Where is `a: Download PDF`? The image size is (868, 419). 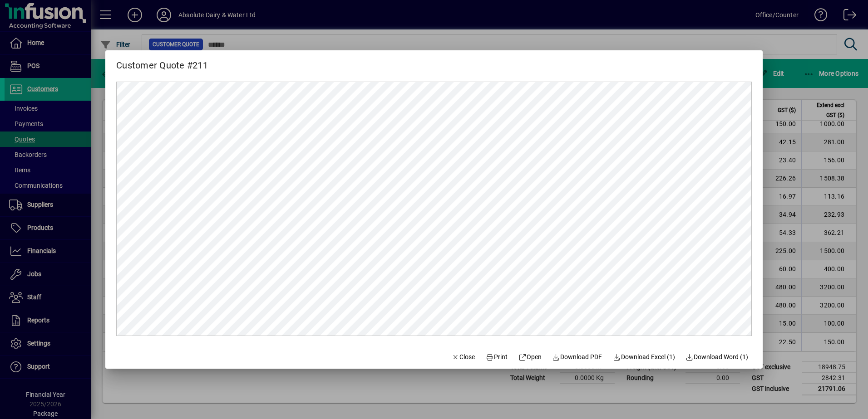 a: Download PDF is located at coordinates (578, 357).